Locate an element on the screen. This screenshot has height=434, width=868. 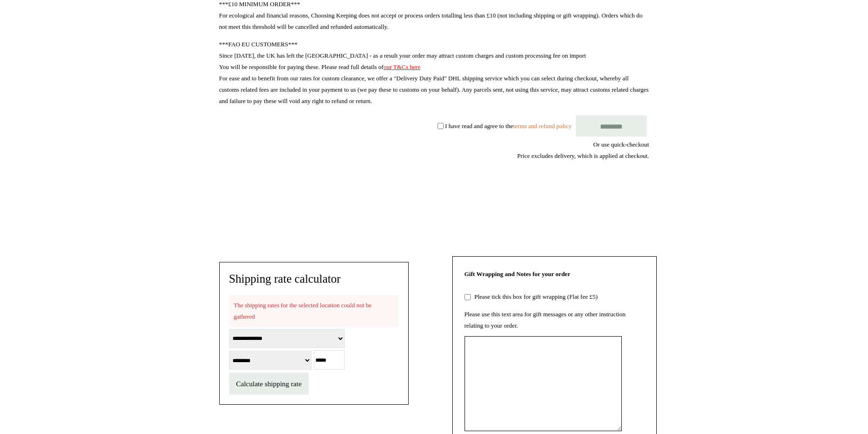
div: Or use quick-checkout is located at coordinates (434, 150).